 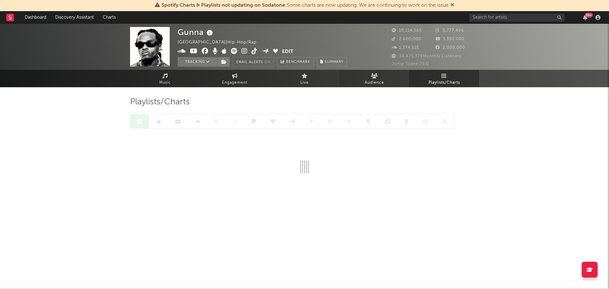 What do you see at coordinates (296, 62) in the screenshot?
I see `a: Benchmark` at bounding box center [296, 62].